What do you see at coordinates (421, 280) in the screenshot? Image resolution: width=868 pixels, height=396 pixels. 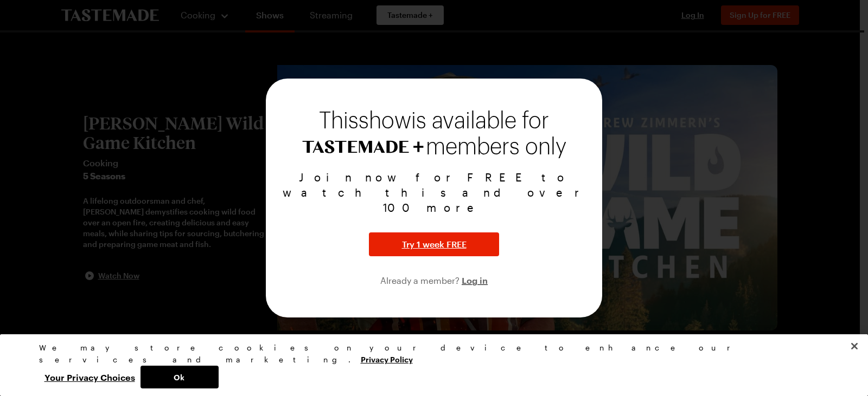 I see `span: Already a member?` at bounding box center [421, 280].